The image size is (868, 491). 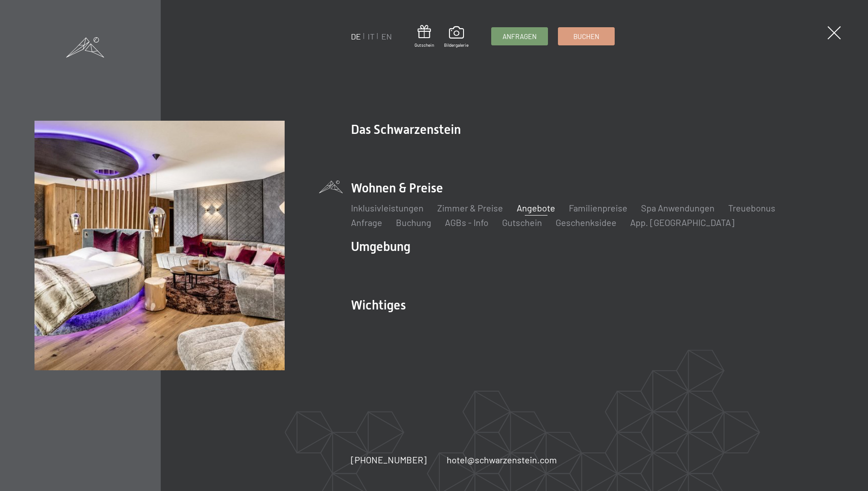 I want to click on span: Buchen, so click(x=586, y=37).